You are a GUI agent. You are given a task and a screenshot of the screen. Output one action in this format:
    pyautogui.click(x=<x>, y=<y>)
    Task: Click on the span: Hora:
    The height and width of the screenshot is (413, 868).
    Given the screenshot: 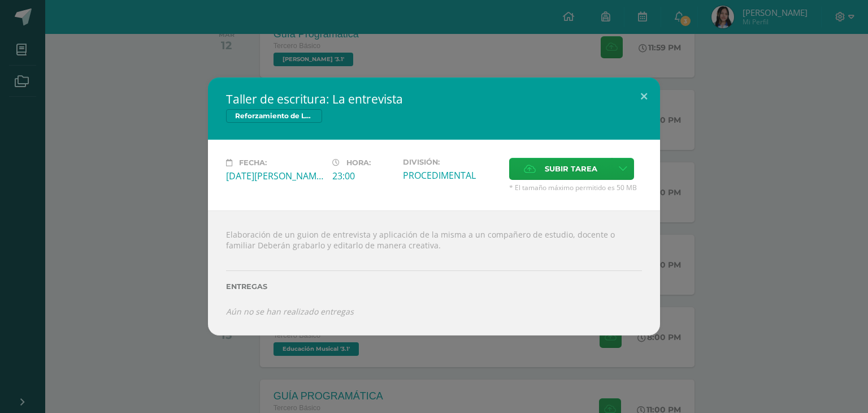 What is the action you would take?
    pyautogui.click(x=358, y=163)
    